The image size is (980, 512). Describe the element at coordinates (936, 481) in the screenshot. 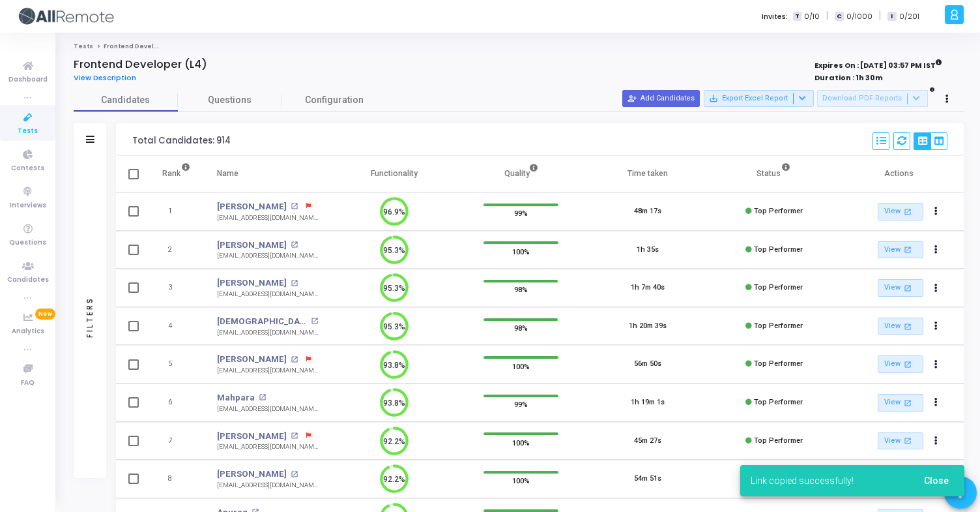

I see `span: Close` at that location.